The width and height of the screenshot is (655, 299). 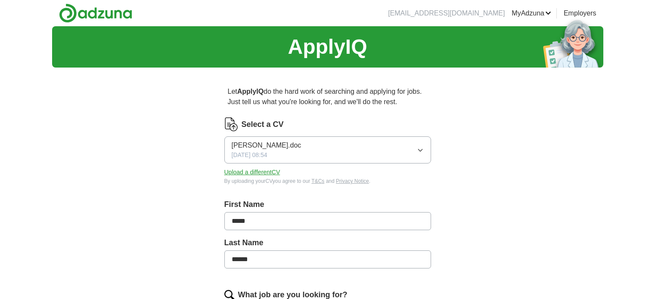 What do you see at coordinates (250, 91) in the screenshot?
I see `strong: ApplyIQ` at bounding box center [250, 91].